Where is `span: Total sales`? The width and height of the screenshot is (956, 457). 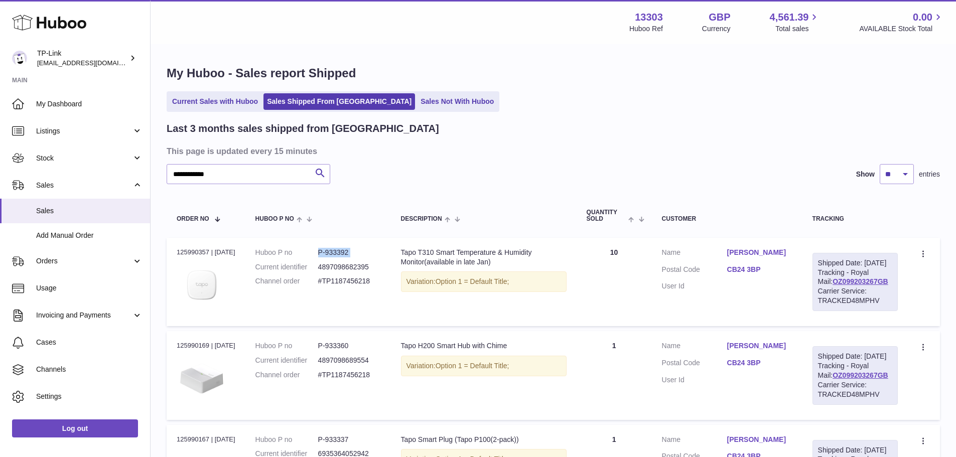 span: Total sales is located at coordinates (797, 29).